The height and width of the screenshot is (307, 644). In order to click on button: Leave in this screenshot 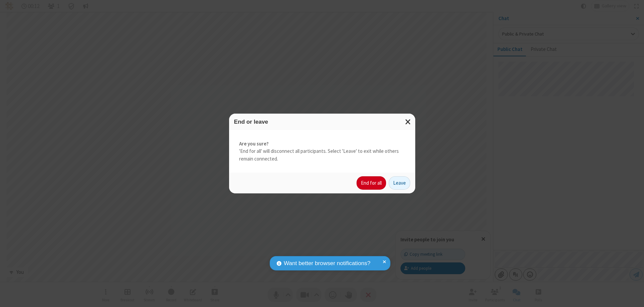, I will do `click(399, 183)`.